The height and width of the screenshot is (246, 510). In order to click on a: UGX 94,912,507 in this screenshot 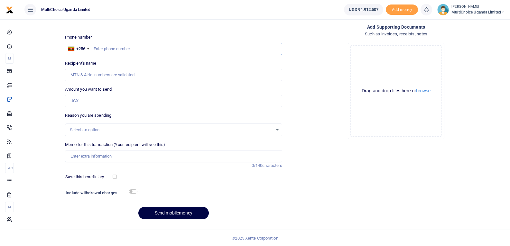, I will do `click(364, 10)`.